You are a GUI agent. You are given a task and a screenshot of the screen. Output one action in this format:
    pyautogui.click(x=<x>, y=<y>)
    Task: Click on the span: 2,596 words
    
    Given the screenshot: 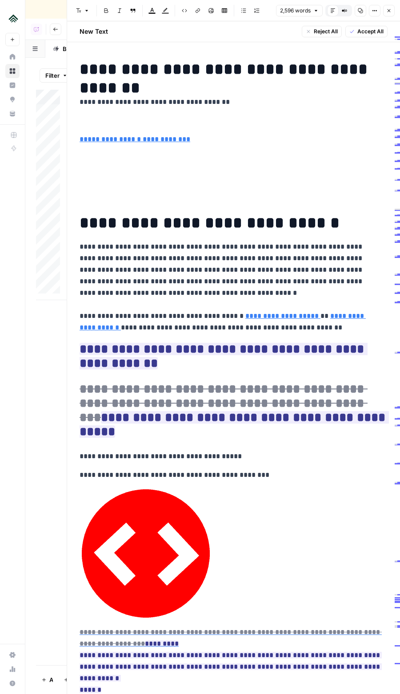 What is the action you would take?
    pyautogui.click(x=295, y=11)
    